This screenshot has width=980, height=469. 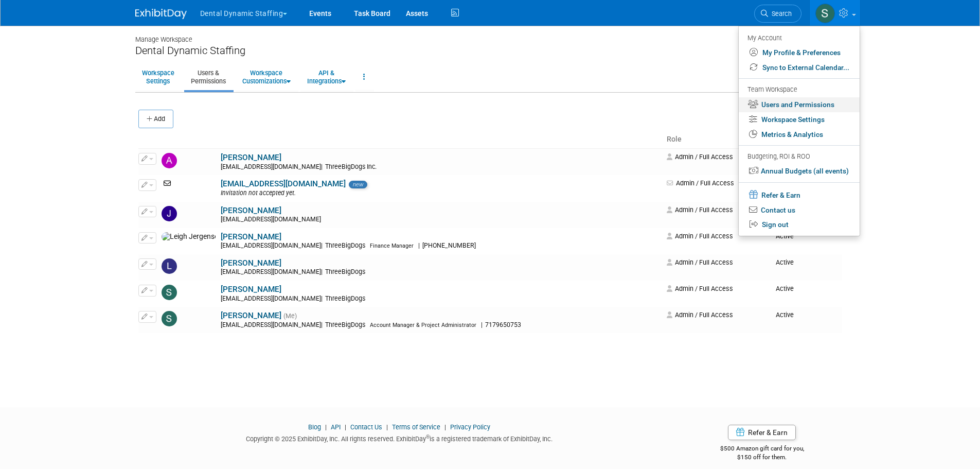 I want to click on a: WorkspaceSettings, so click(x=158, y=76).